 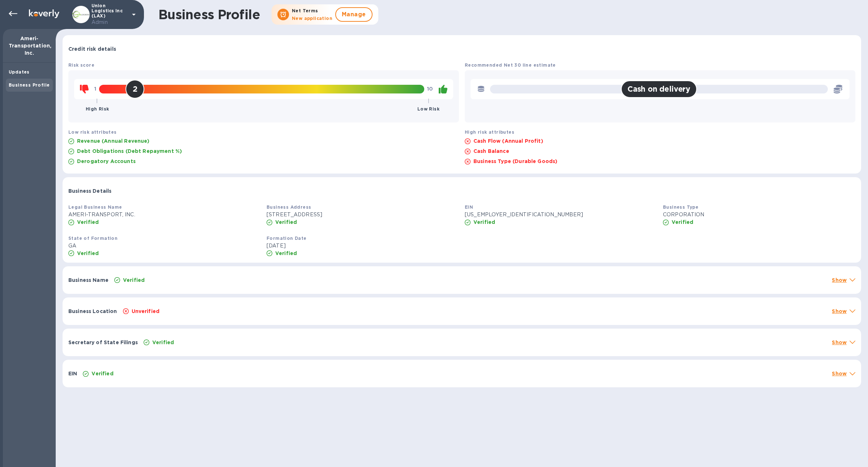 I want to click on p: Ameri-Transportation, Inc., so click(x=29, y=45).